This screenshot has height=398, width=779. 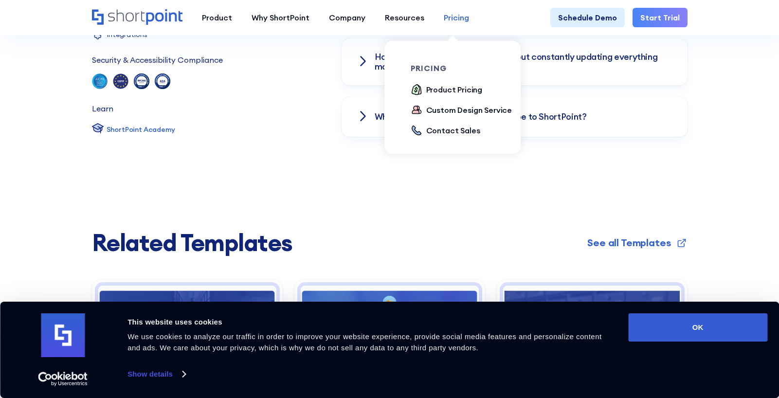 What do you see at coordinates (404, 18) in the screenshot?
I see `div: Resources` at bounding box center [404, 18].